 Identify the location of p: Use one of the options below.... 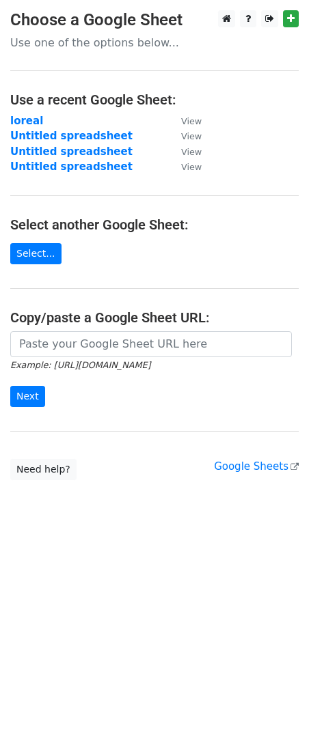
(154, 42).